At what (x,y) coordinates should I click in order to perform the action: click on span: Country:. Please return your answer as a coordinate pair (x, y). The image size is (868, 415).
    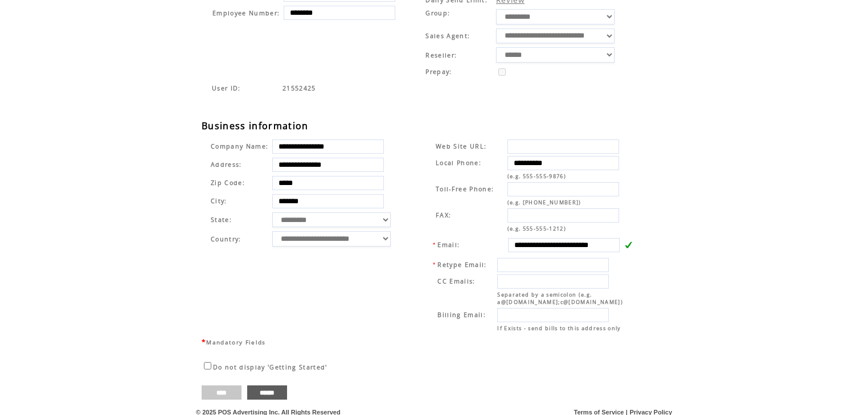
    Looking at the image, I should click on (226, 239).